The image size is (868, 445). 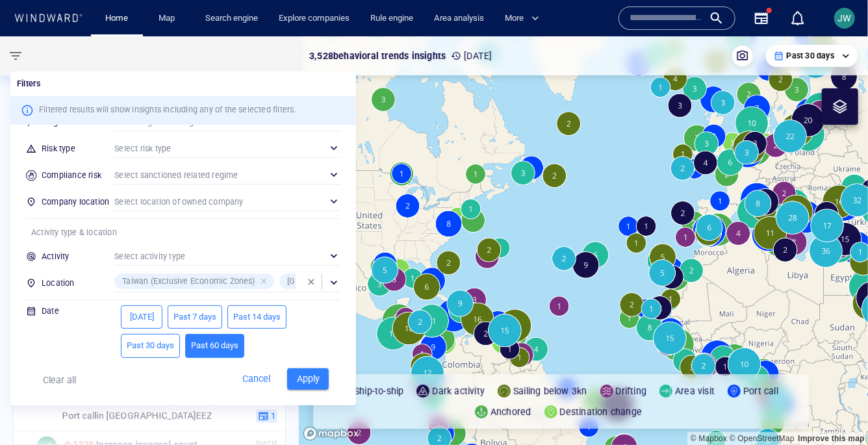 What do you see at coordinates (79, 311) in the screenshot?
I see `p: Date` at bounding box center [79, 311].